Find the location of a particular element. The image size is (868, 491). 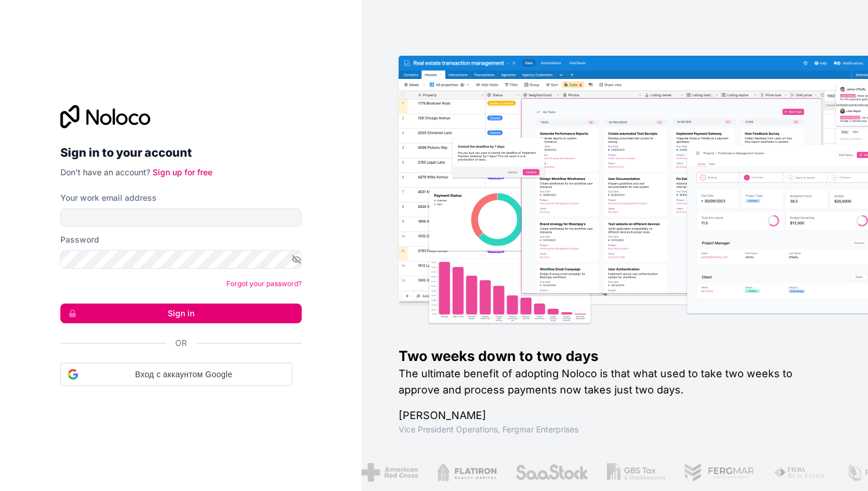

img: /assets/fergmar-CudnrXN5.png is located at coordinates (719, 472).